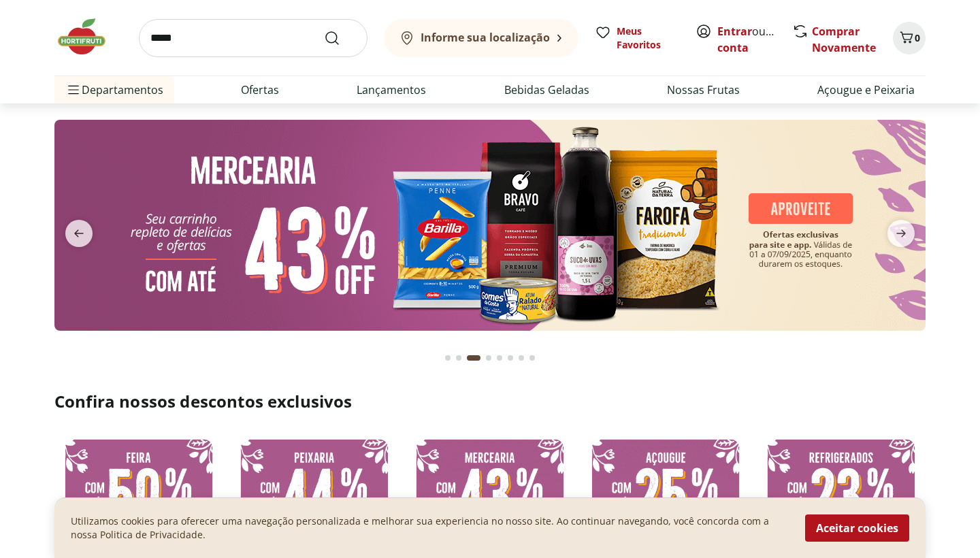 Image resolution: width=980 pixels, height=558 pixels. What do you see at coordinates (73, 90) in the screenshot?
I see `button: Menu` at bounding box center [73, 90].